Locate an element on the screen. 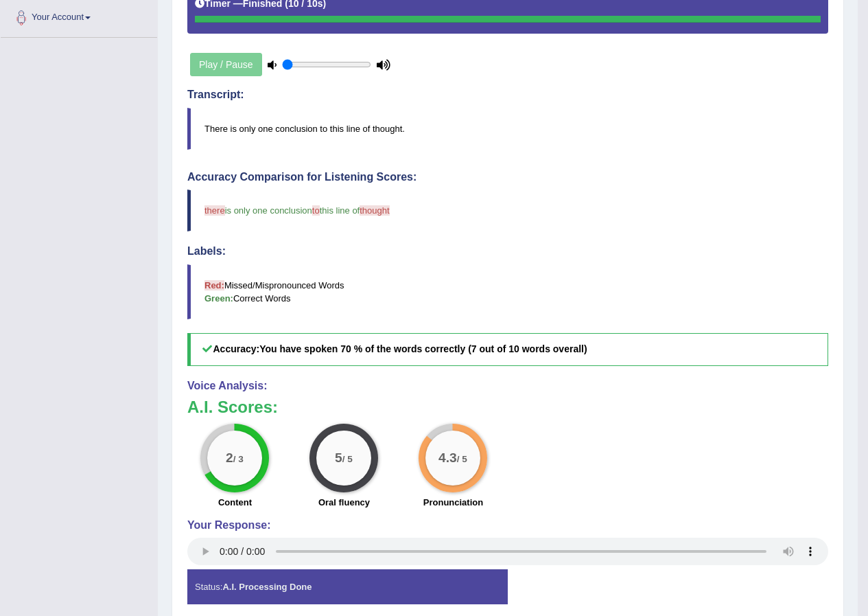 This screenshot has height=616, width=868. b: A.I. Scores: is located at coordinates (233, 407).